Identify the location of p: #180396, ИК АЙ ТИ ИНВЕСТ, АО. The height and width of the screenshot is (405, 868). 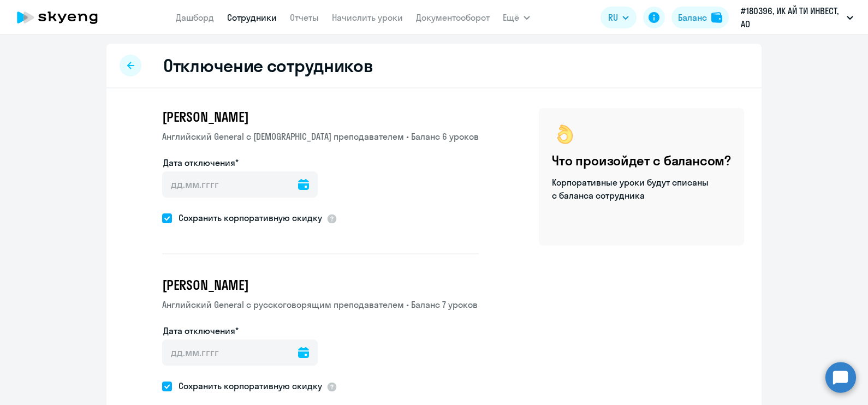
(791, 17).